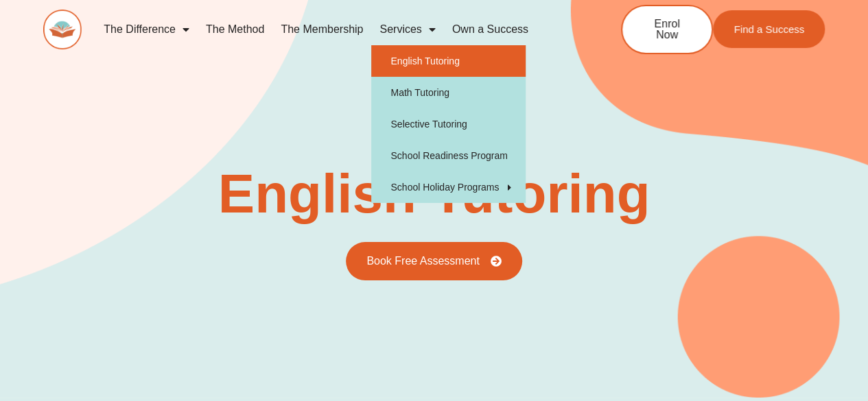 This screenshot has width=868, height=401. What do you see at coordinates (448, 187) in the screenshot?
I see `a: School Holiday Programs` at bounding box center [448, 187].